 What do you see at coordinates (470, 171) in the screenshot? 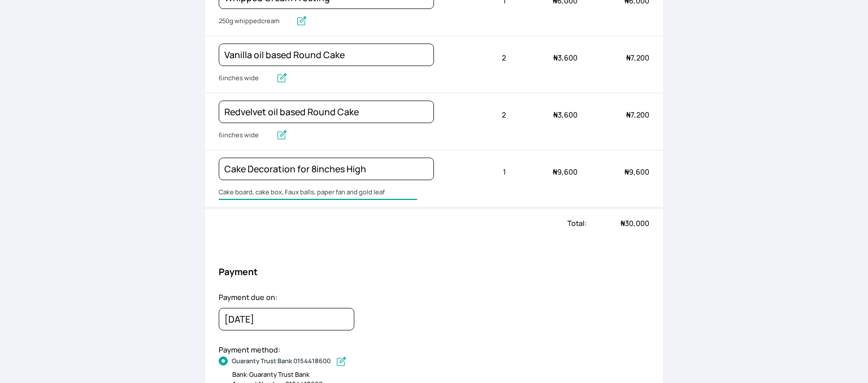
I see `div: 1` at bounding box center [470, 171].